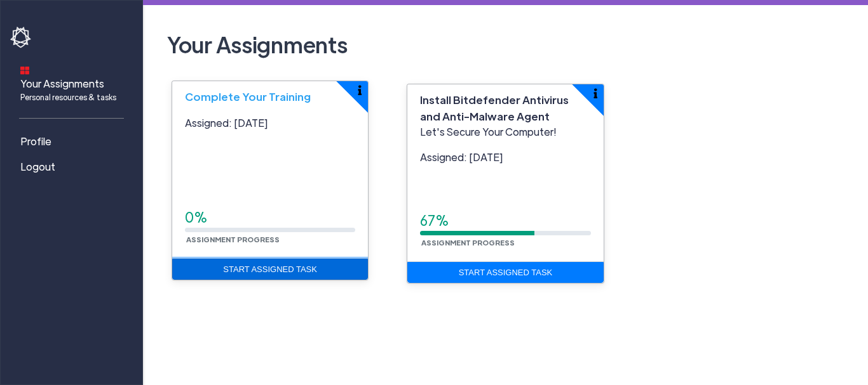  What do you see at coordinates (270, 217) in the screenshot?
I see `div: 0%` at bounding box center [270, 217].